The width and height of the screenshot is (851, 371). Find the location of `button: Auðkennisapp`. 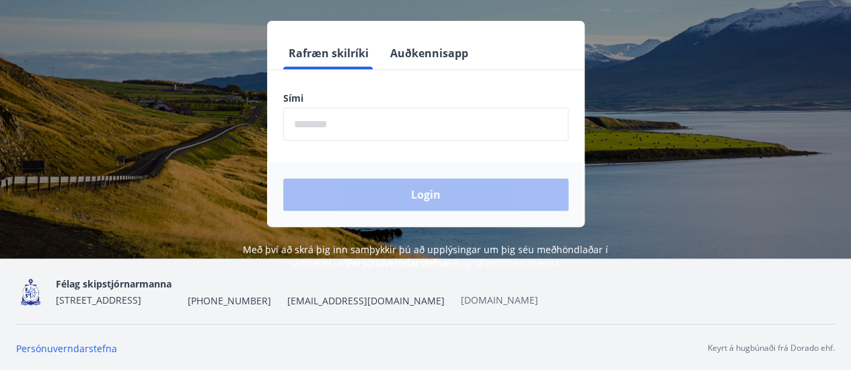

button: Auðkennisapp is located at coordinates (429, 53).